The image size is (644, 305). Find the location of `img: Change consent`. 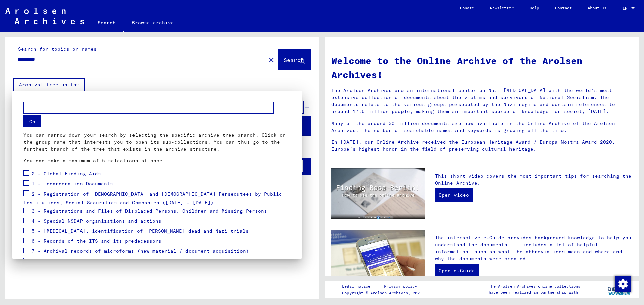

img: Change consent is located at coordinates (623, 284).